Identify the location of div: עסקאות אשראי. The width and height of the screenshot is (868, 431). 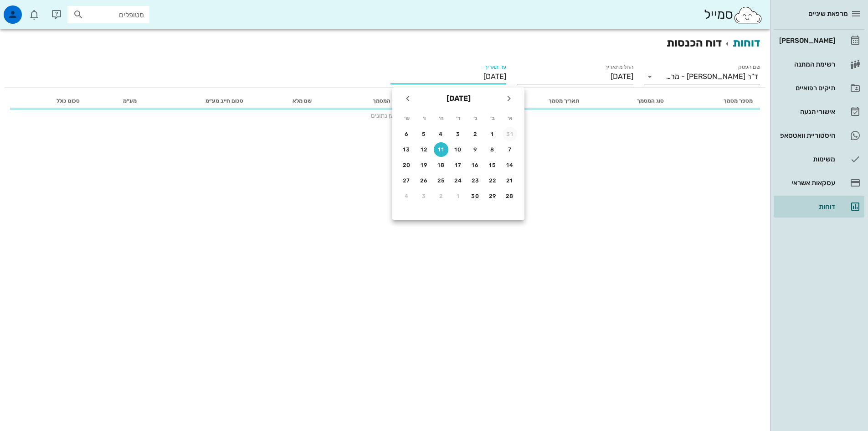
(806, 183).